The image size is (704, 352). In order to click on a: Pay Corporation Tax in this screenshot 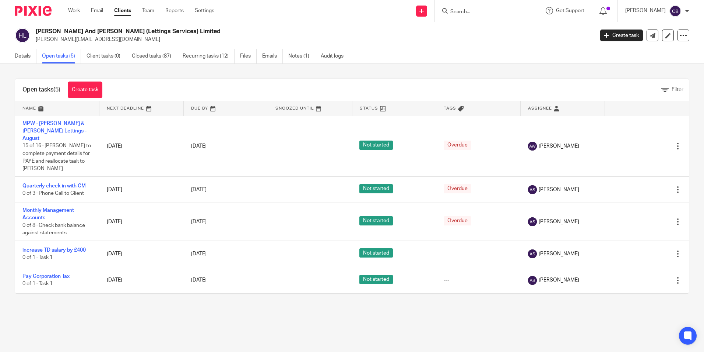, I will do `click(46, 276)`.